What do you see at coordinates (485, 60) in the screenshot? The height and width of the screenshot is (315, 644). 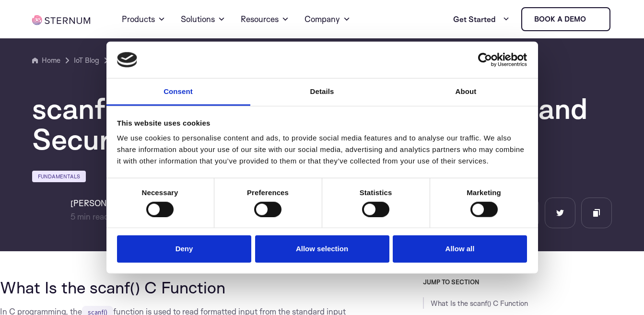 I see `a: Usercentrics Cookiebot - opens in a new window` at bounding box center [485, 60].